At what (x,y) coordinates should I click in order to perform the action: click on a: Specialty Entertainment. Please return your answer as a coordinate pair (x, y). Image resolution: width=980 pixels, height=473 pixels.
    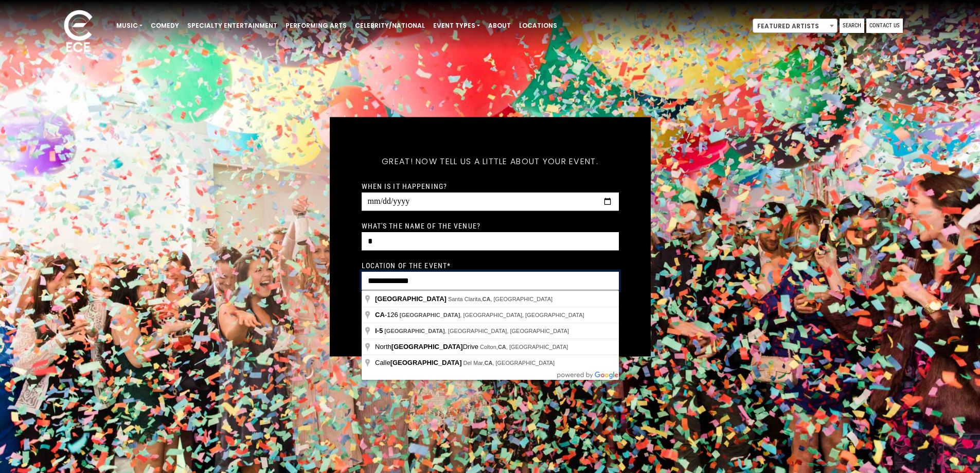
    Looking at the image, I should click on (232, 26).